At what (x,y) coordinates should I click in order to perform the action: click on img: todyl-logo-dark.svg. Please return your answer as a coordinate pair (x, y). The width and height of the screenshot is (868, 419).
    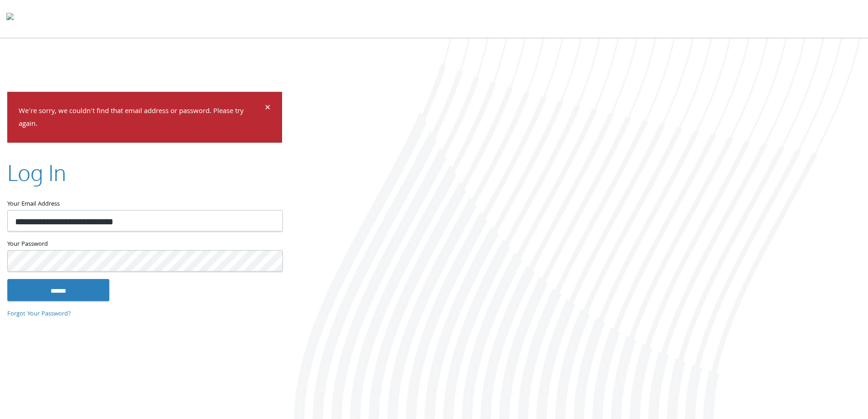
    Looking at the image, I should click on (10, 19).